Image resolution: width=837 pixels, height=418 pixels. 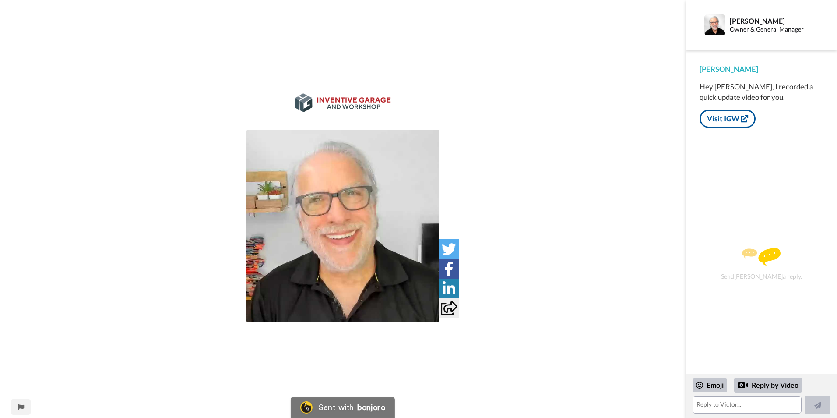 What do you see at coordinates (710, 385) in the screenshot?
I see `div: Emoji` at bounding box center [710, 385].